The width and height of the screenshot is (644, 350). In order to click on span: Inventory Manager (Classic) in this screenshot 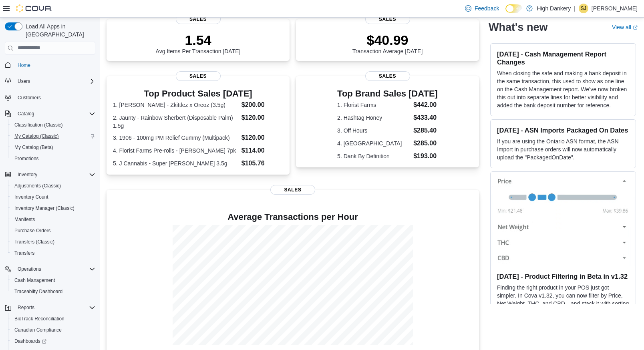, I will do `click(44, 208)`.